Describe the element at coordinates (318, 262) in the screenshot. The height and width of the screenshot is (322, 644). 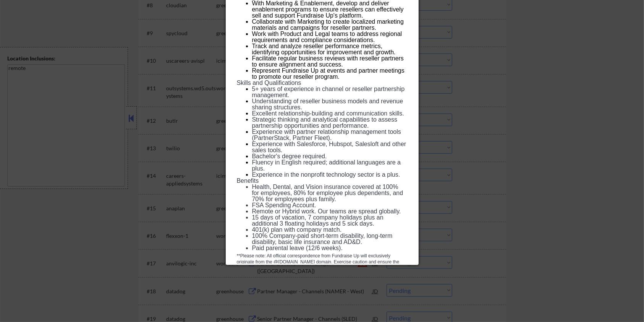
I see `sub: **Please note: All official correspondence from Fundraise Up will exclusively originate from the ...` at that location.